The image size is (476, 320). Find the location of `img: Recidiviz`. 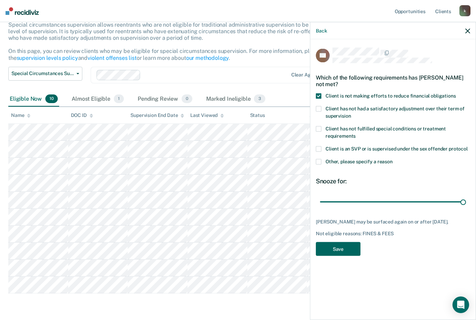

img: Recidiviz is located at coordinates (22, 11).